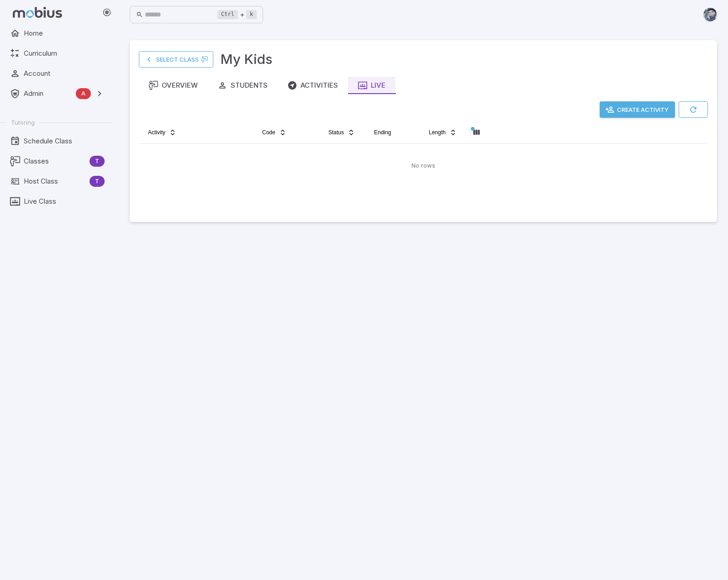 This screenshot has height=580, width=728. What do you see at coordinates (336, 133) in the screenshot?
I see `span: Status` at bounding box center [336, 133].